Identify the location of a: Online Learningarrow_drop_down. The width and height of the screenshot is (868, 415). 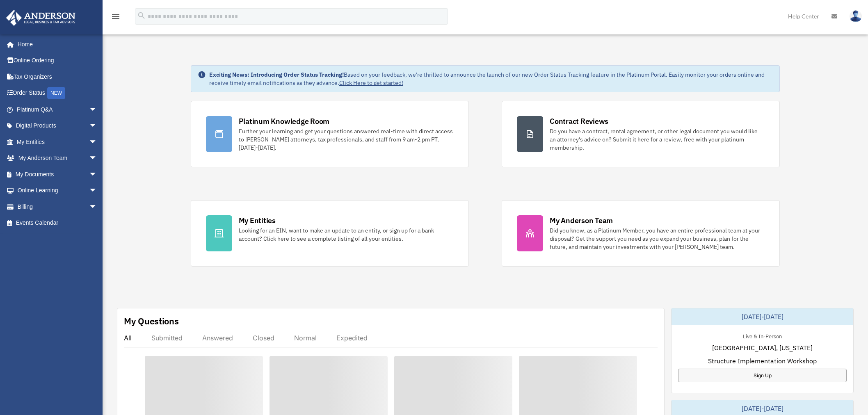
(57, 191).